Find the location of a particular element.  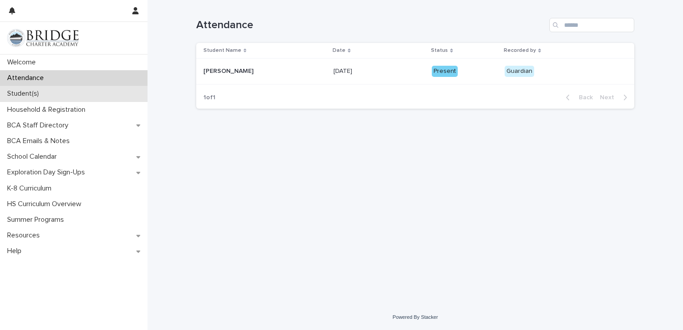

p: Resources is located at coordinates (25, 235).